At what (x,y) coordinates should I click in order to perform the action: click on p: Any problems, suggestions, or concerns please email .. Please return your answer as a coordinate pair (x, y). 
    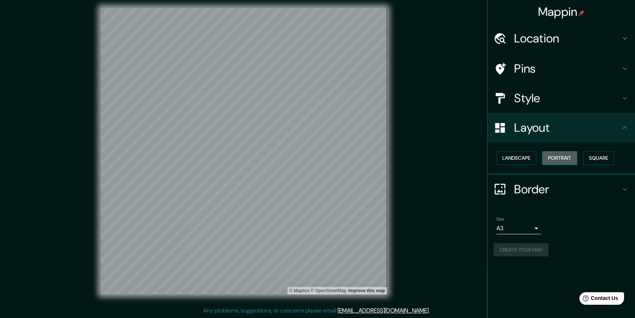
    Looking at the image, I should click on (316, 310).